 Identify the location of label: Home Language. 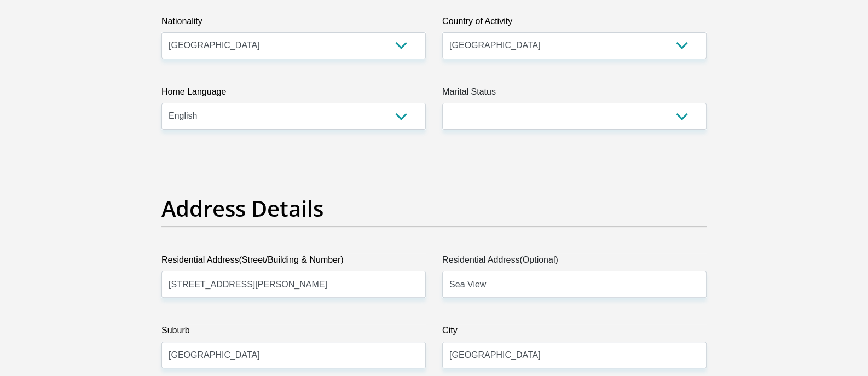
(293, 94).